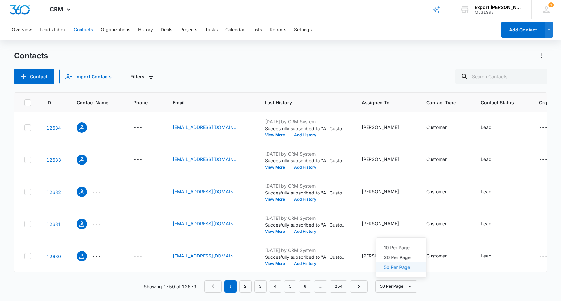 The image size is (561, 301). I want to click on div: Email - mariaj.orozco18@gmail.com - Select to Edit Field, so click(211, 192).